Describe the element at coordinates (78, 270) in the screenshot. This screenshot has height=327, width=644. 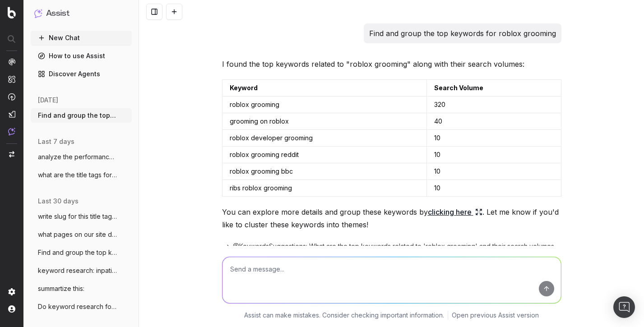
I see `span: keyword research: inpatient rehab` at that location.